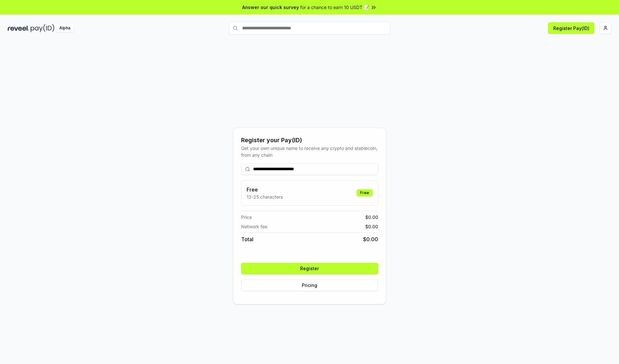 The image size is (619, 364). I want to click on div: Get your own unique name to receive any crypto and stablecoin, from any chain, so click(309, 151).